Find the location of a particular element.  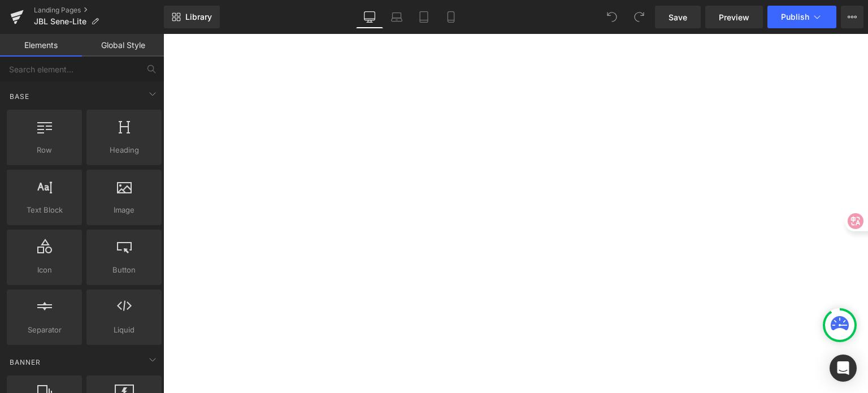

button: Undo is located at coordinates (612, 17).